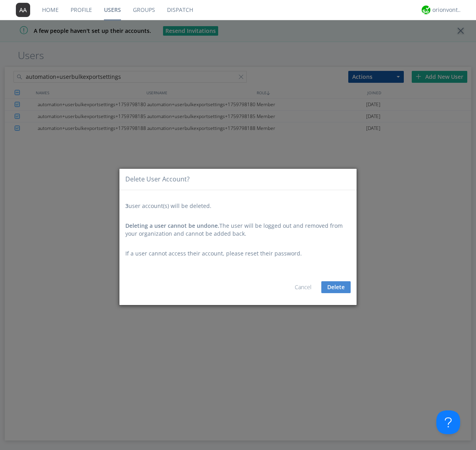 The height and width of the screenshot is (450, 476). I want to click on span: user account(s) will be deleted., so click(168, 205).